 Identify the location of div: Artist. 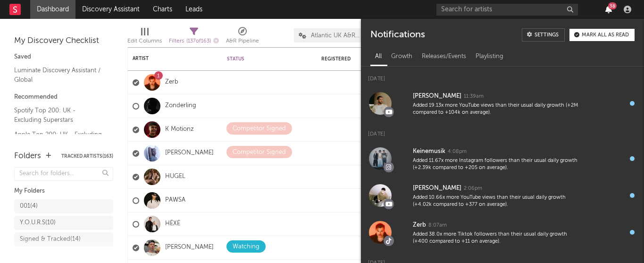
(168, 58).